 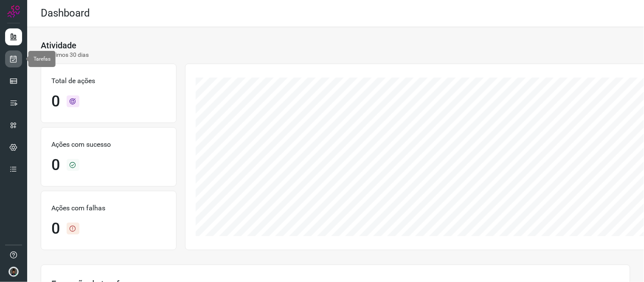 What do you see at coordinates (108, 144) in the screenshot?
I see `p: Ações com sucesso` at bounding box center [108, 144].